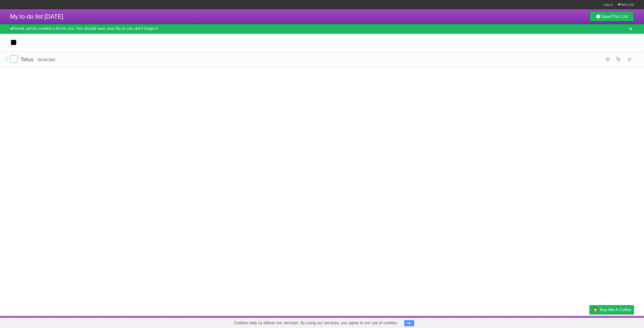 The height and width of the screenshot is (328, 644). I want to click on button: OK, so click(409, 323).